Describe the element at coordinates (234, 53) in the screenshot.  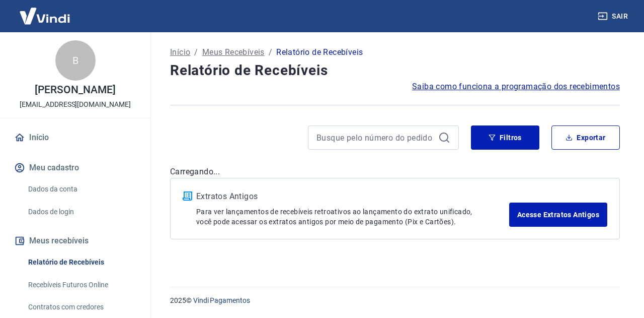
I see `p: Meus Recebíveis` at that location.